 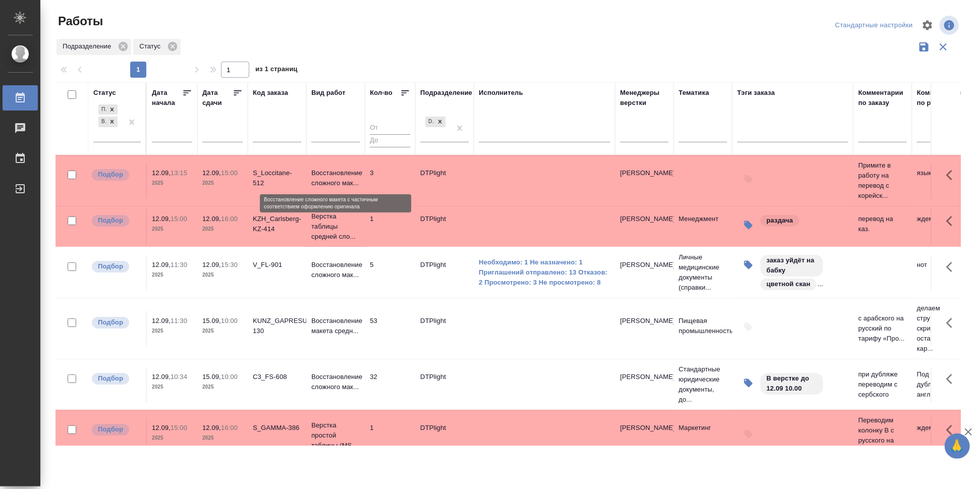 What do you see at coordinates (103, 109) in the screenshot?
I see `div: Подбор` at bounding box center [103, 109].